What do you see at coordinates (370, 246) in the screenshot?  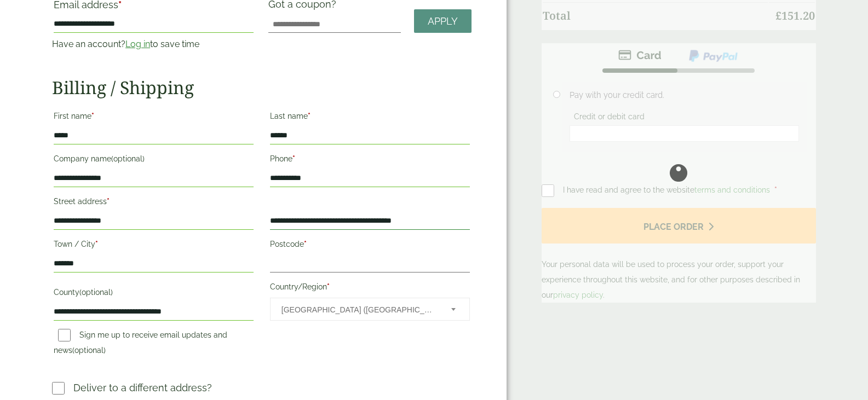 I see `label: Postcode` at bounding box center [370, 246].